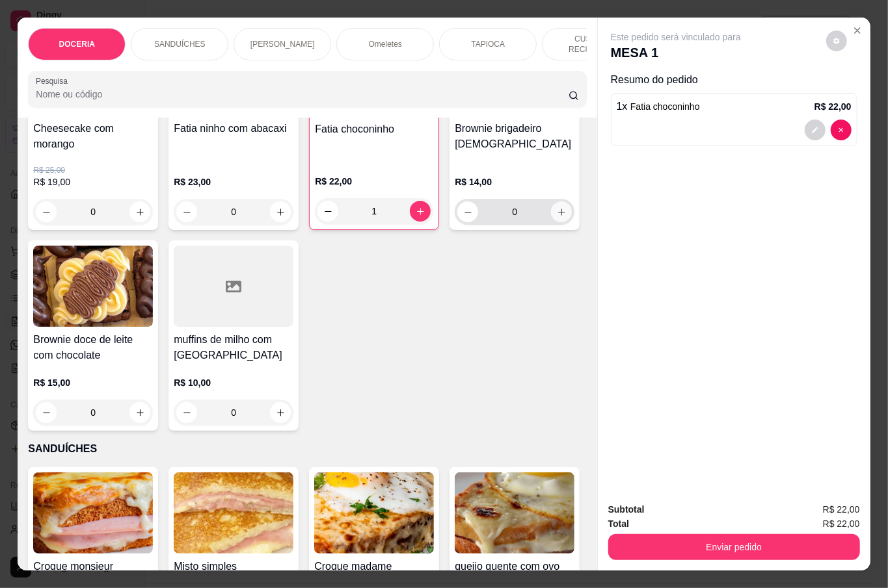 Image resolution: width=888 pixels, height=588 pixels. Describe the element at coordinates (93, 170) in the screenshot. I see `p: R$ 25,00` at that location.